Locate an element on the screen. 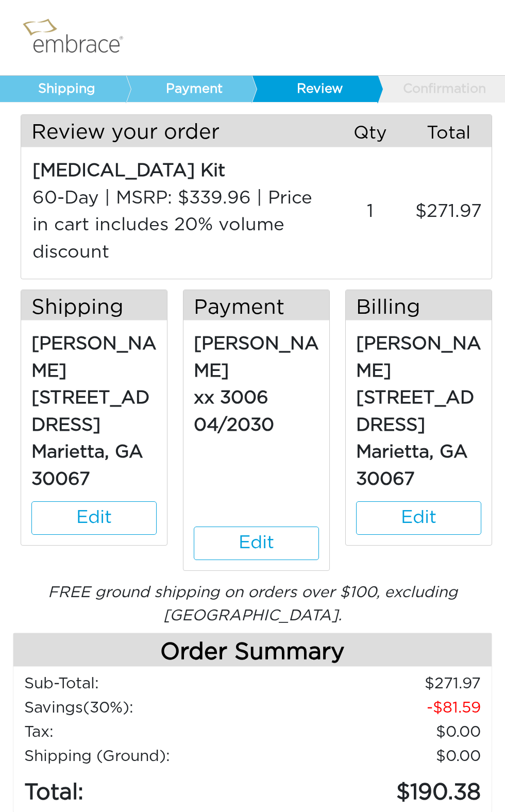  a: Confirmation is located at coordinates (441, 89).